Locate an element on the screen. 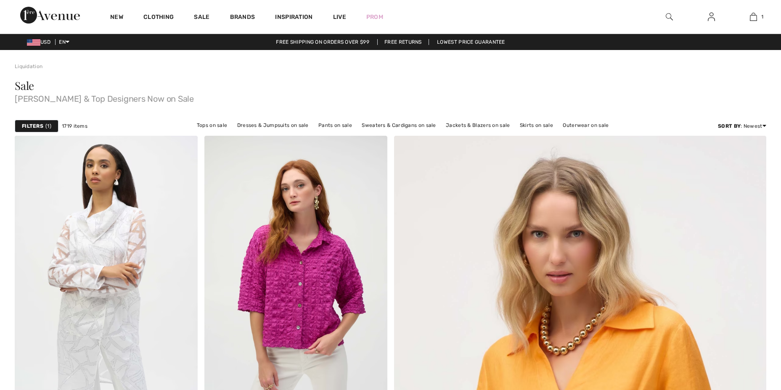 This screenshot has height=390, width=781. a: Lowest Price Guarantee is located at coordinates (471, 42).